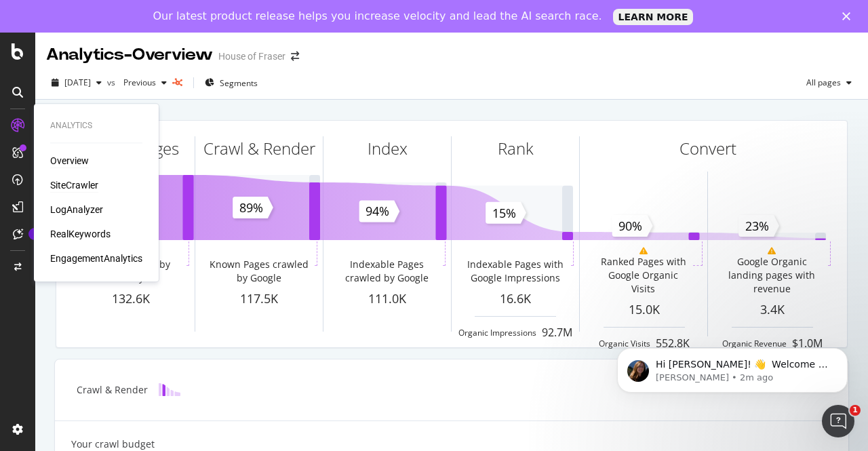 This screenshot has width=868, height=451. I want to click on span: vs, so click(113, 82).